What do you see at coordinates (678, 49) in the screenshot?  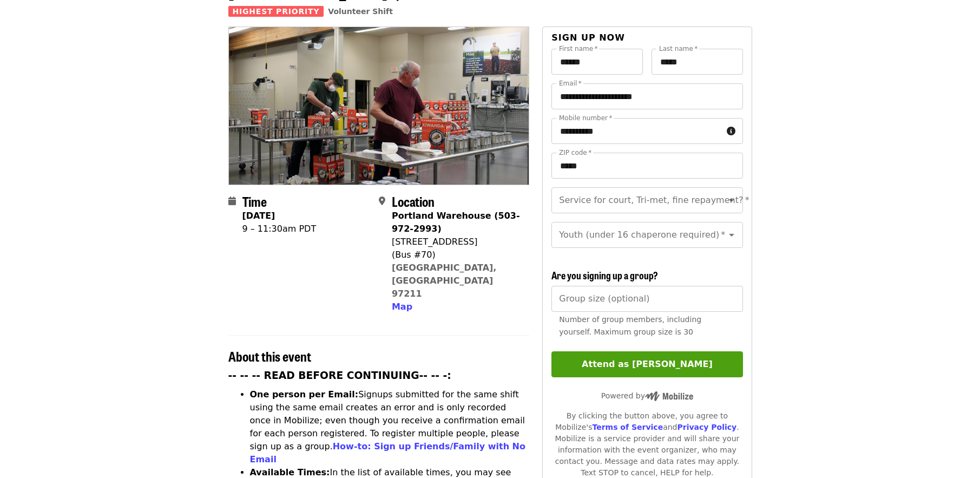 I see `label: Last name` at bounding box center [678, 49].